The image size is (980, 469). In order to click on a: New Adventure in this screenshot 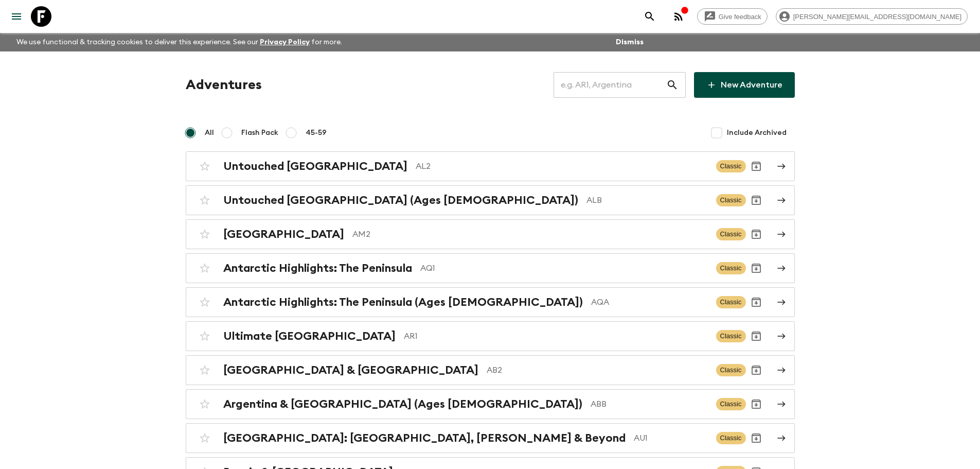, I will do `click(744, 85)`.